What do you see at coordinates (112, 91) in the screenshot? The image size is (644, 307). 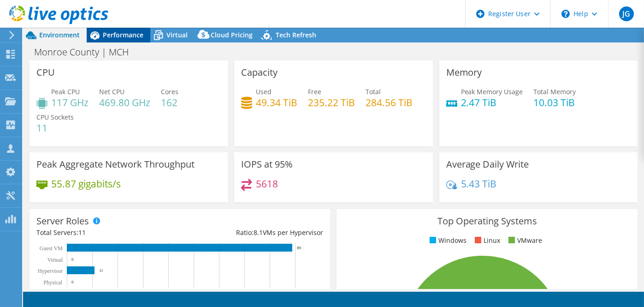 I see `span: Net CPU` at bounding box center [112, 91].